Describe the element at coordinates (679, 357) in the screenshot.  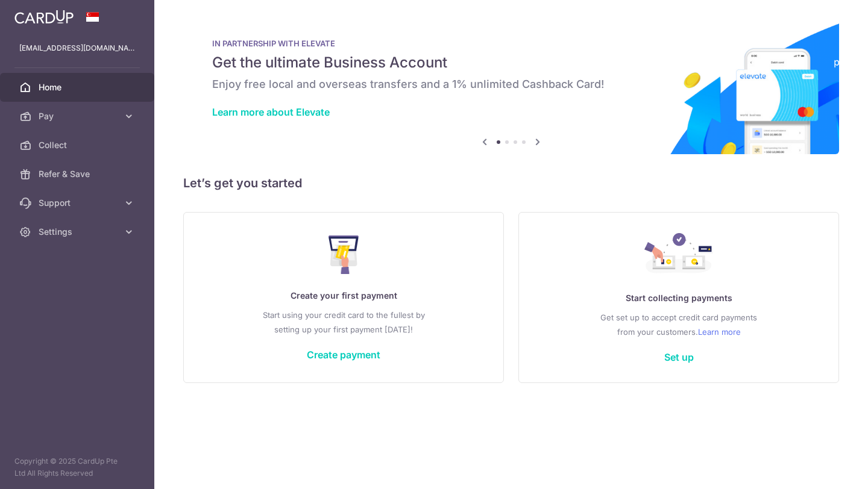
I see `a: Set up` at that location.